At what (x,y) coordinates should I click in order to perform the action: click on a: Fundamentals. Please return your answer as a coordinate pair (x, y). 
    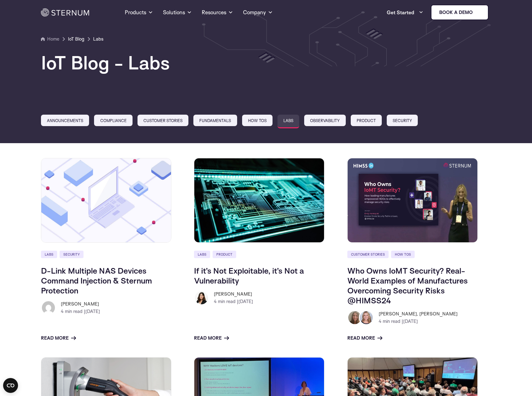
    Looking at the image, I should click on (215, 120).